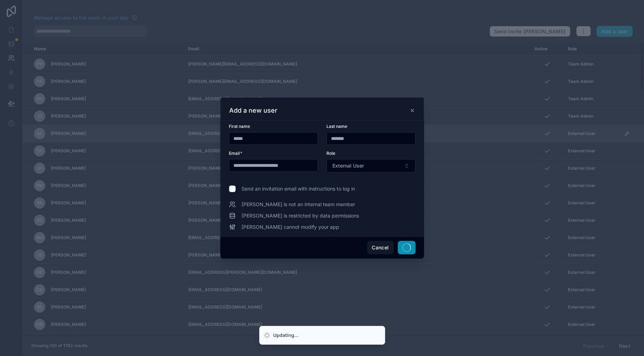 This screenshot has height=356, width=644. I want to click on span: Role, so click(331, 153).